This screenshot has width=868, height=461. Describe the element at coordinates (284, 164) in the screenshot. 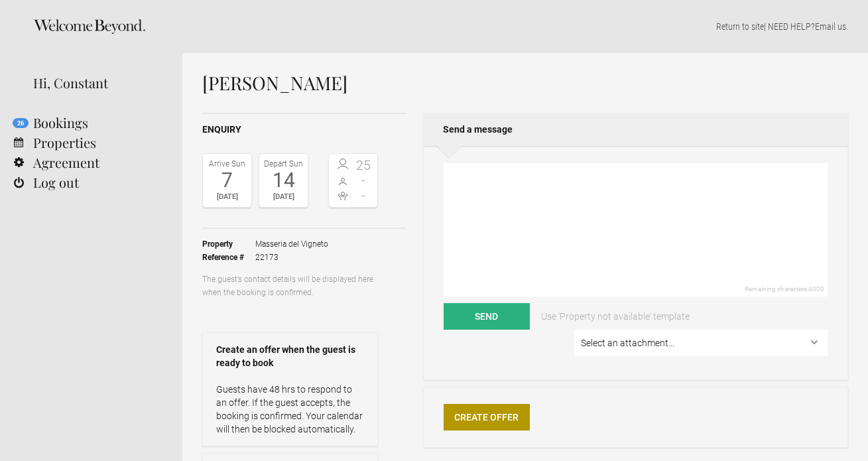

I see `div: Depart Sun` at that location.